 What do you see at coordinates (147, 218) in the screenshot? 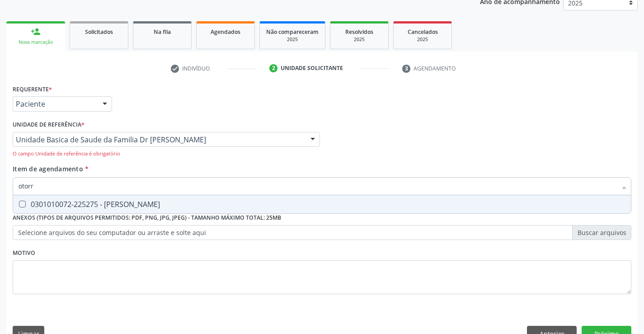
I see `label: Anexos (Tipos de arquivos permitidos: PDF, PNG, JPG, JPEG) - Tamanho máximo total: 25MB` at bounding box center [147, 218].